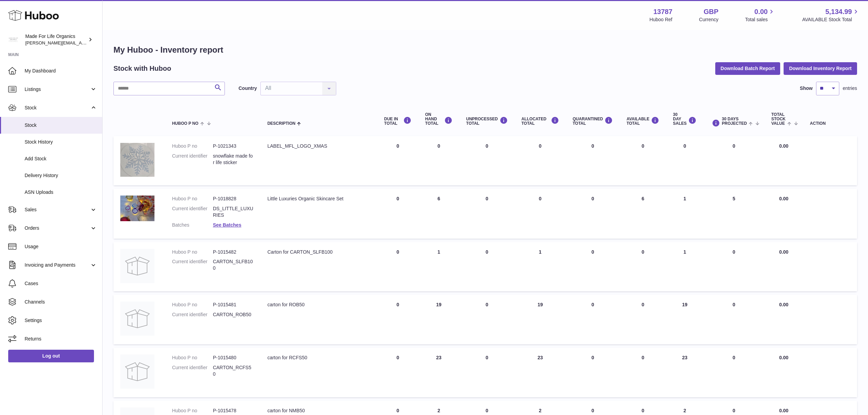 The image size is (868, 415). I want to click on span: Settings, so click(61, 321).